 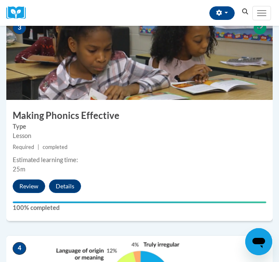 What do you see at coordinates (19, 28) in the screenshot?
I see `span: 3` at bounding box center [19, 28].